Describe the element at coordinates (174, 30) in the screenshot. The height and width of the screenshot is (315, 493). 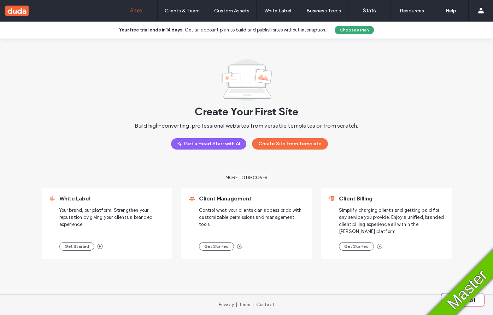
I see `b: 14 days` at that location.